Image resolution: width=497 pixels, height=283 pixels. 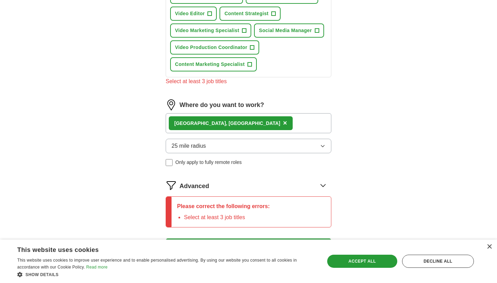 What do you see at coordinates (289, 30) in the screenshot?
I see `button: Social Media Manager` at bounding box center [289, 30].